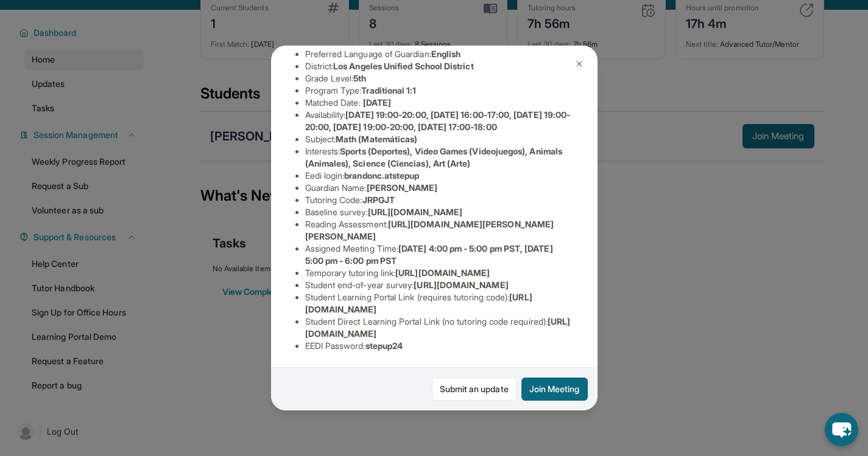  Describe the element at coordinates (434, 157) in the screenshot. I see `span: Sports (Deportes), Video Games (Videojuegos), Animals (Animales), Science (Ciencias), Art (Arte)` at that location.